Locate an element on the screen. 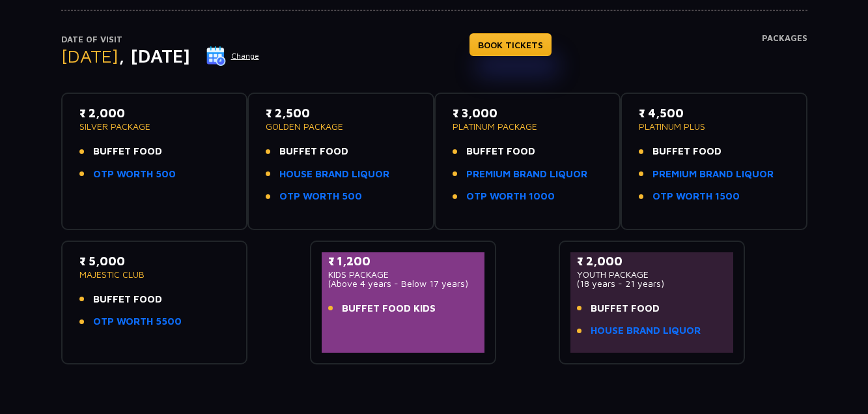 The image size is (868, 414). a: OTP WORTH 1000 is located at coordinates (510, 196).